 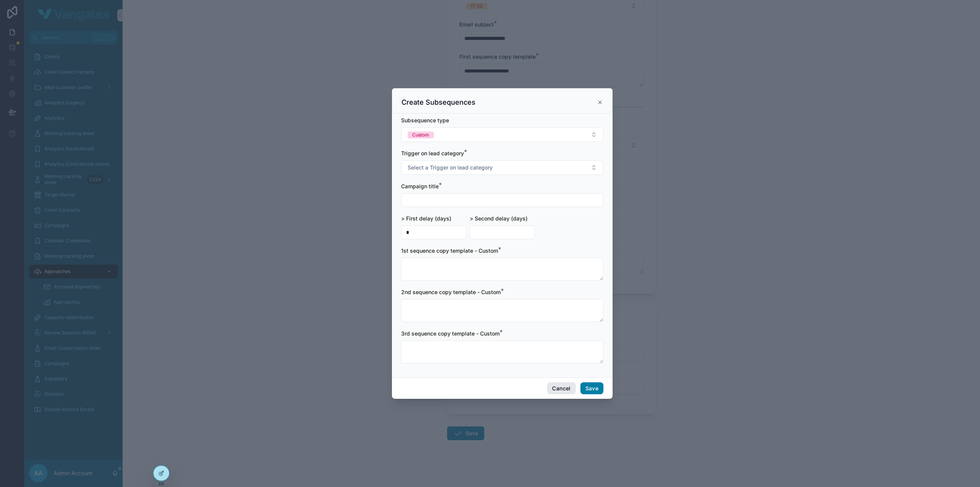 I want to click on span: Campaign title, so click(x=420, y=186).